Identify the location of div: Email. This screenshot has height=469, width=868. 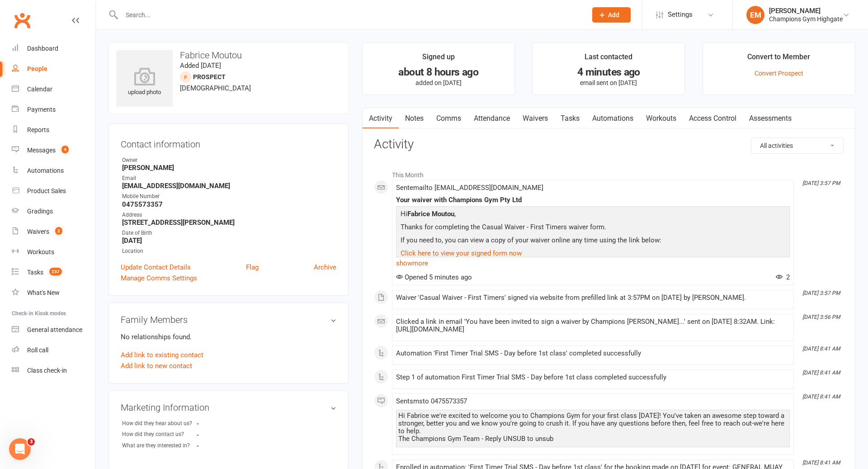
(229, 178).